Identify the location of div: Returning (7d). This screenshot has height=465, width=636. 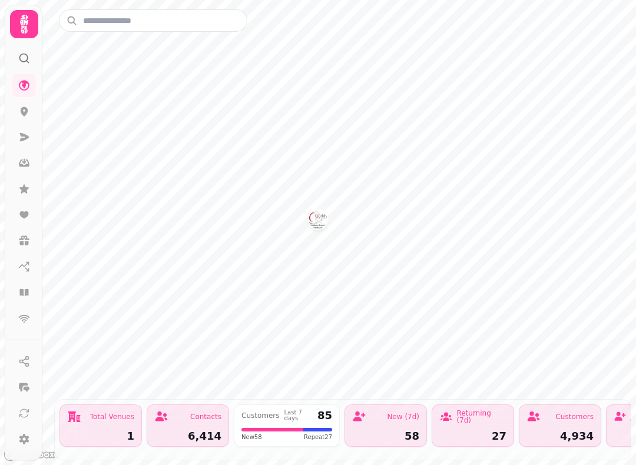
(481, 417).